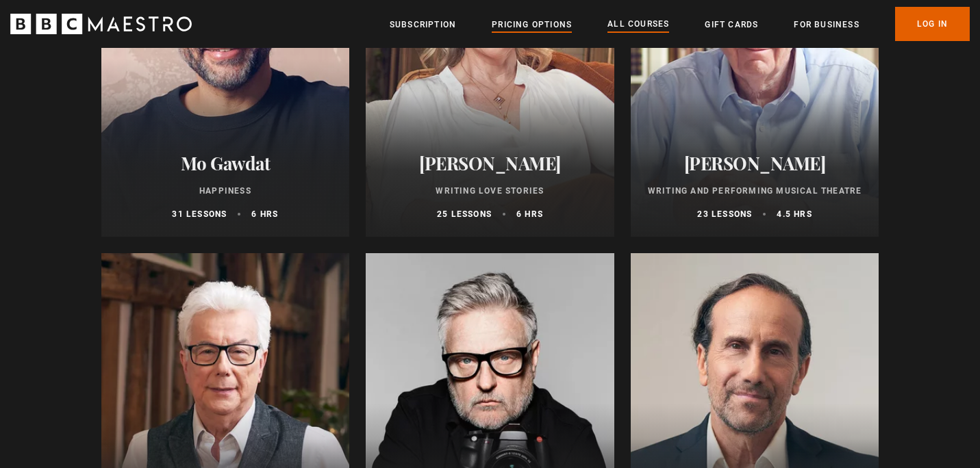  What do you see at coordinates (532, 25) in the screenshot?
I see `a: Pricing Options` at bounding box center [532, 25].